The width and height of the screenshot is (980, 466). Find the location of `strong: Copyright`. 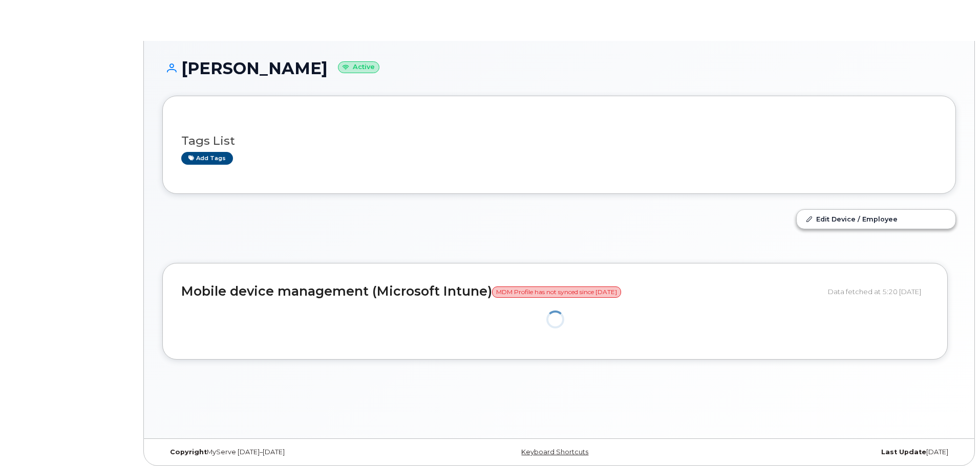

strong: Copyright is located at coordinates (189, 452).